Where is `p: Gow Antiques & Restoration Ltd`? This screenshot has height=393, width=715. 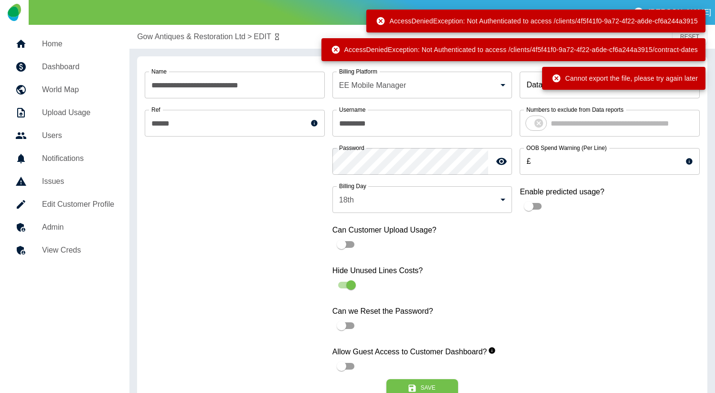
p: Gow Antiques & Restoration Ltd is located at coordinates (191, 37).